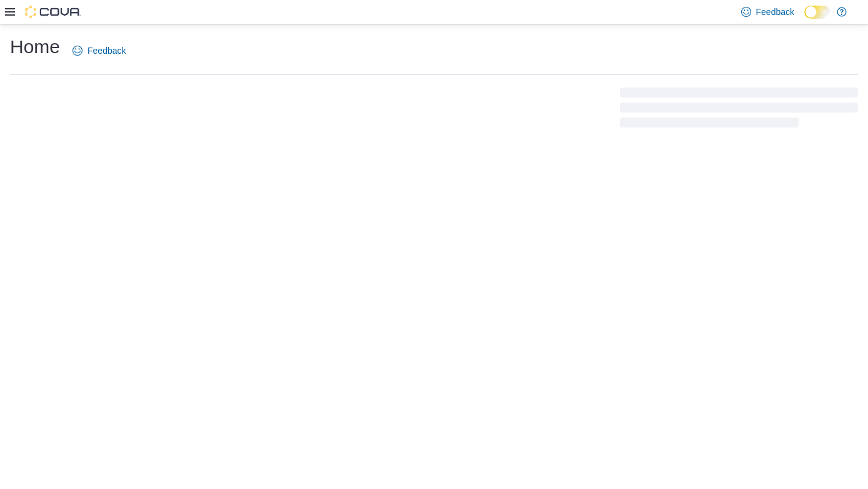  Describe the element at coordinates (804, 19) in the screenshot. I see `span: Dark Mode` at that location.